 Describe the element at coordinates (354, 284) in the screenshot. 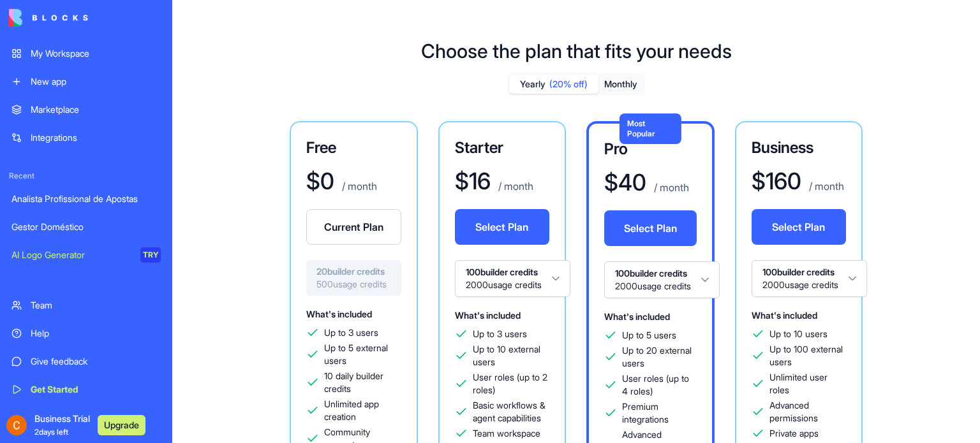

I see `span: 500 usage credits` at that location.